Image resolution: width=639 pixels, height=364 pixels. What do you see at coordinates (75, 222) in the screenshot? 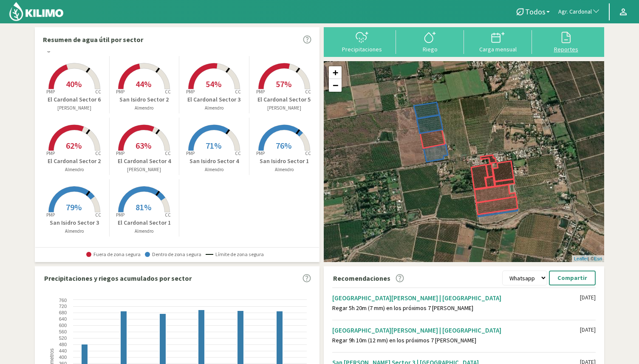
I see `p: San Isidro Sector 3` at bounding box center [75, 222].